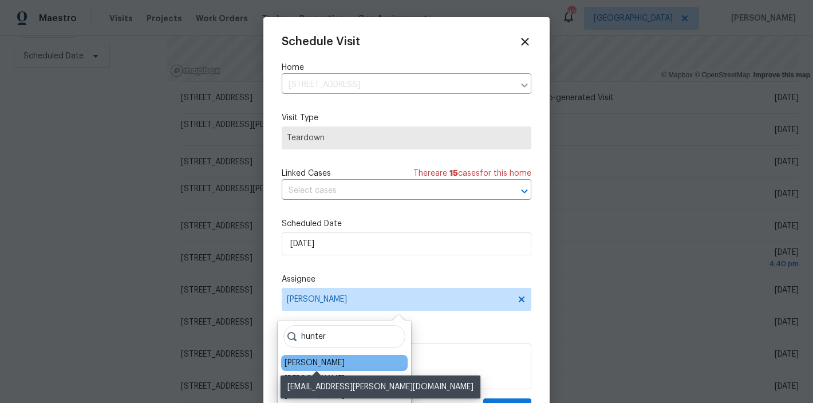 The width and height of the screenshot is (813, 403). Describe the element at coordinates (321, 42) in the screenshot. I see `span: Schedule Visit` at that location.